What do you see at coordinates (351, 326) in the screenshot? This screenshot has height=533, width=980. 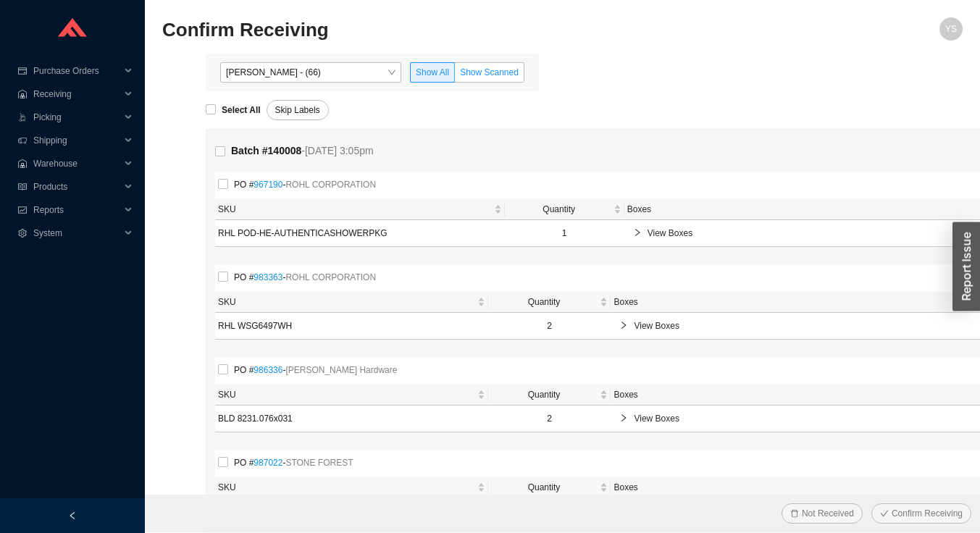 I see `td: RHL WSG6497WH` at bounding box center [351, 326].